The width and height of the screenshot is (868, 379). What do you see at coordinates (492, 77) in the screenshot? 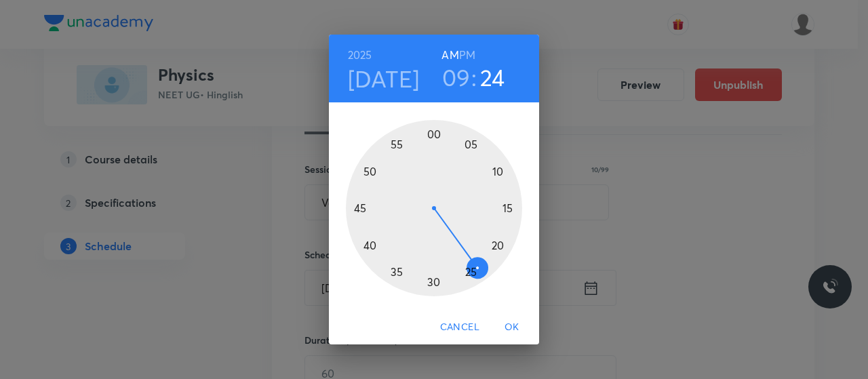
I see `button: 24` at bounding box center [492, 77].